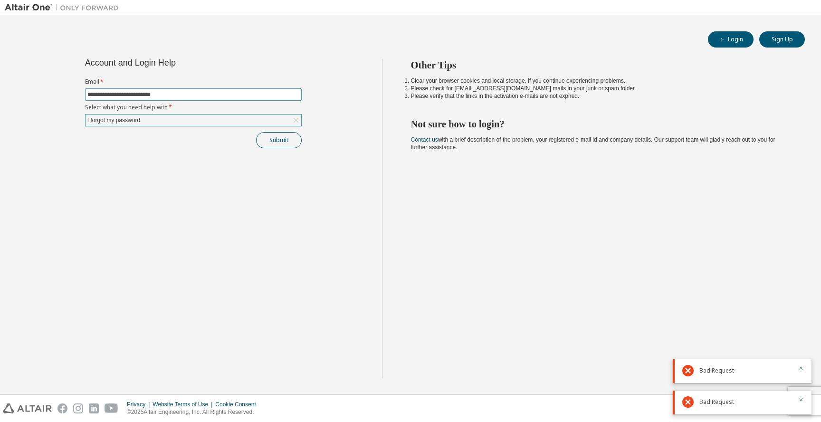  I want to click on span: with a brief description of the problem, your registered e-mail id and company details. Our suppo..., so click(593, 143).